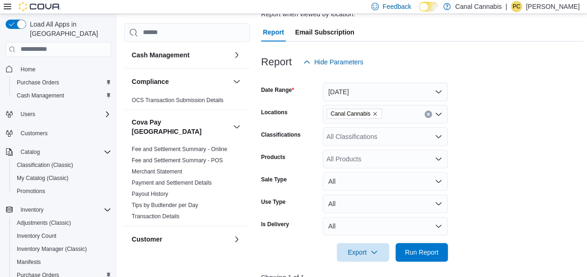  What do you see at coordinates (155, 217) in the screenshot?
I see `span: Transaction Details` at bounding box center [155, 217].